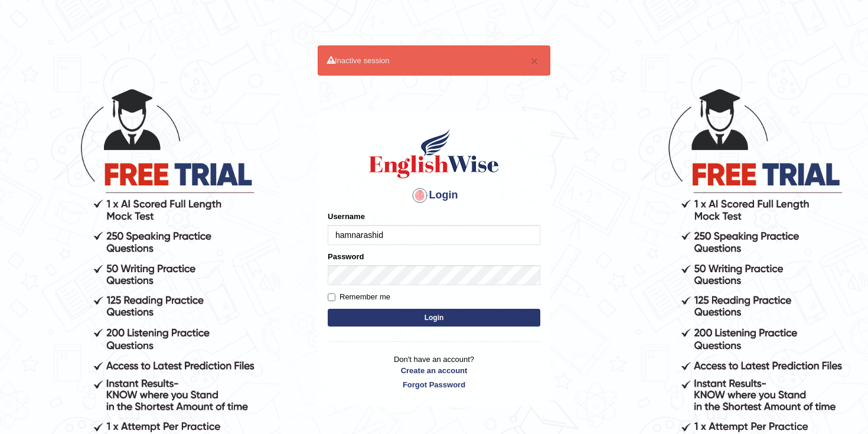 The width and height of the screenshot is (868, 434). Describe the element at coordinates (434, 195) in the screenshot. I see `h4: Login` at that location.